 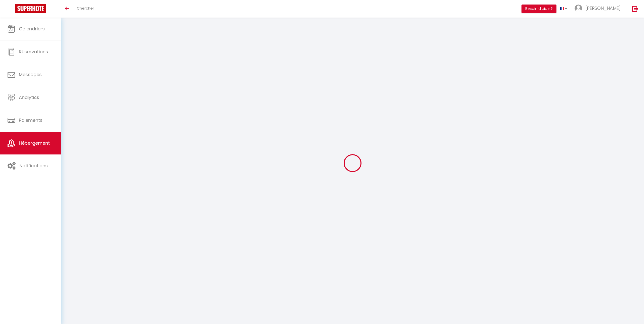 I want to click on img: logout, so click(x=635, y=9).